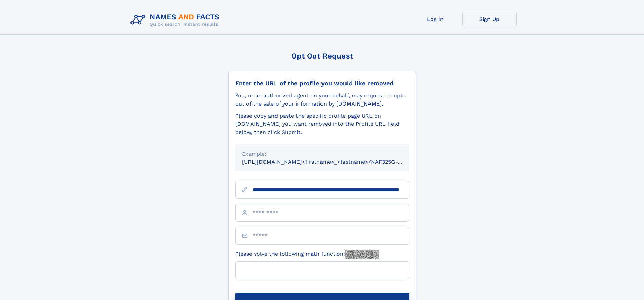 The width and height of the screenshot is (644, 300). I want to click on label: Please solve the following math function:, so click(307, 254).